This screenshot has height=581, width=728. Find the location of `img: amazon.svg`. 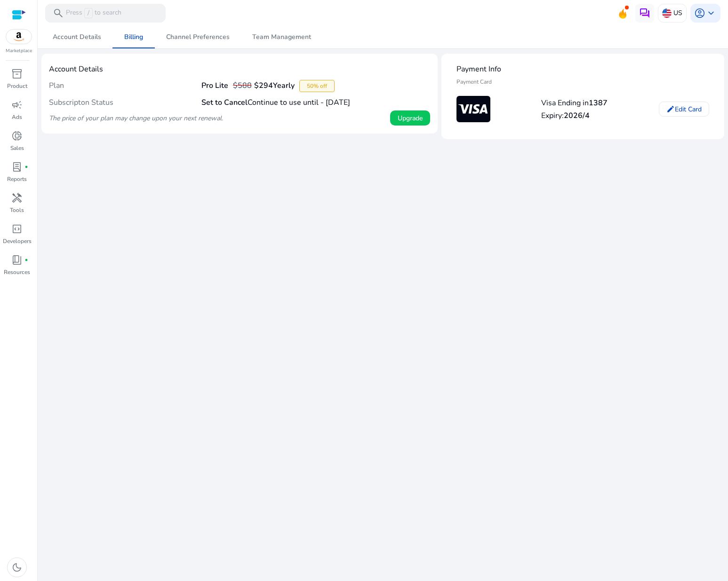

img: amazon.svg is located at coordinates (19, 37).